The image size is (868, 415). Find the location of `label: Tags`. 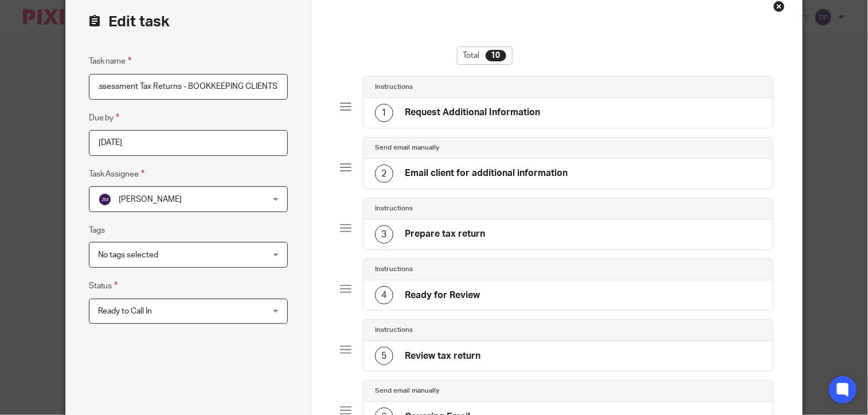

label: Tags is located at coordinates (97, 230).